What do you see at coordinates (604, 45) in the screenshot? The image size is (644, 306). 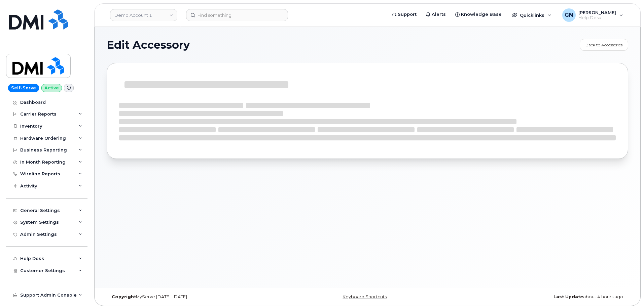 I see `a: Back to Accessories` at bounding box center [604, 45].